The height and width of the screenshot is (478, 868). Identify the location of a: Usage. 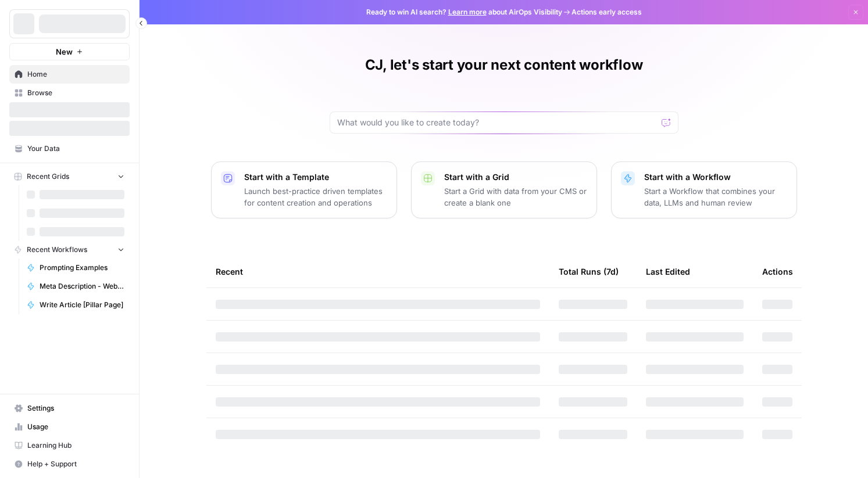
(69, 427).